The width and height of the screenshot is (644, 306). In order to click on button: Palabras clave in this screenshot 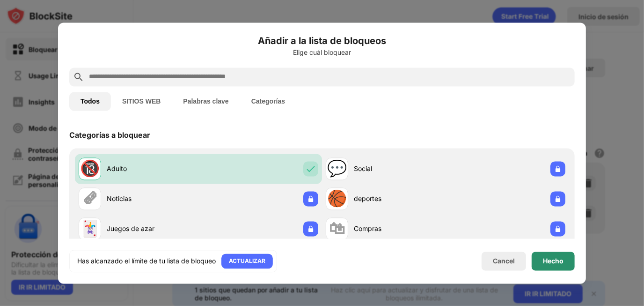, I will do `click(205, 102)`.